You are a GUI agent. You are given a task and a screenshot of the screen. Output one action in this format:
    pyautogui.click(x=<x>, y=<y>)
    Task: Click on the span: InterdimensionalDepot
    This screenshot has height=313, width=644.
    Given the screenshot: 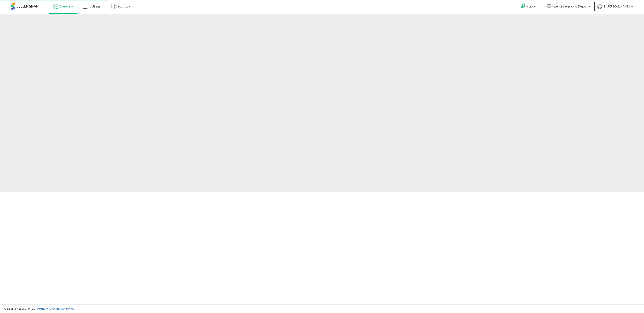 What is the action you would take?
    pyautogui.click(x=570, y=6)
    